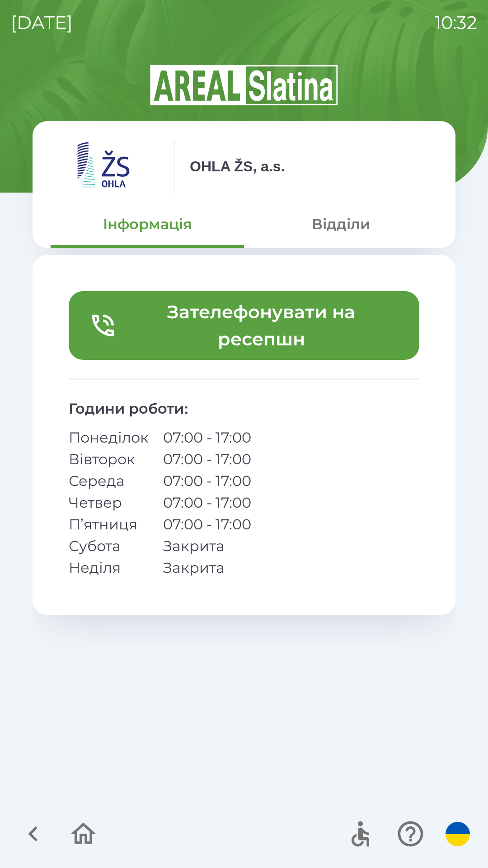 This screenshot has height=868, width=488. What do you see at coordinates (458, 834) in the screenshot?
I see `img: uk flag` at bounding box center [458, 834].